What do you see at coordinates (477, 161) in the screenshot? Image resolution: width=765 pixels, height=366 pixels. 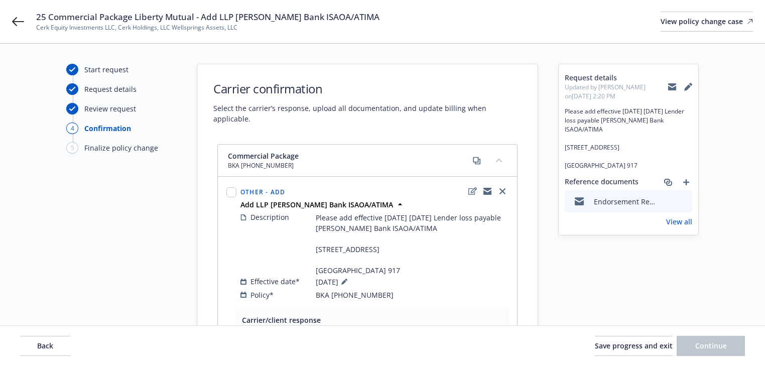 I see `a: copy` at bounding box center [477, 161].